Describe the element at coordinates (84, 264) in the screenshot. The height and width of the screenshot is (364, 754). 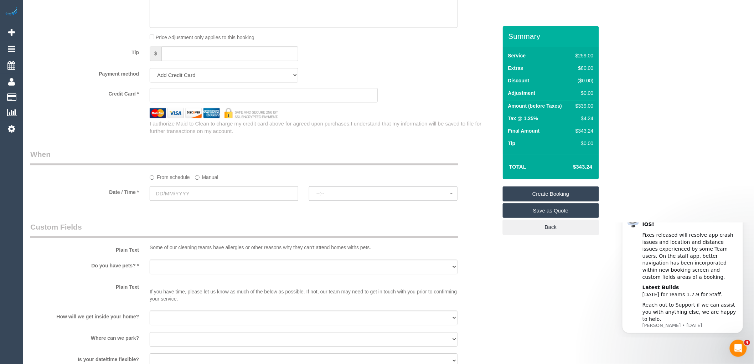
I see `label: Do you have pets? *` at that location.